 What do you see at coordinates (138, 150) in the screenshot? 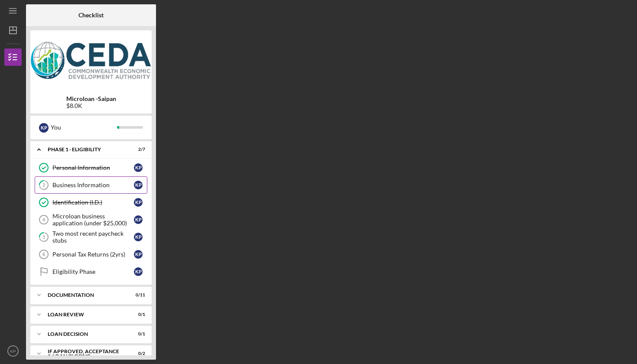
I see `div: 2 / 7` at bounding box center [138, 150].